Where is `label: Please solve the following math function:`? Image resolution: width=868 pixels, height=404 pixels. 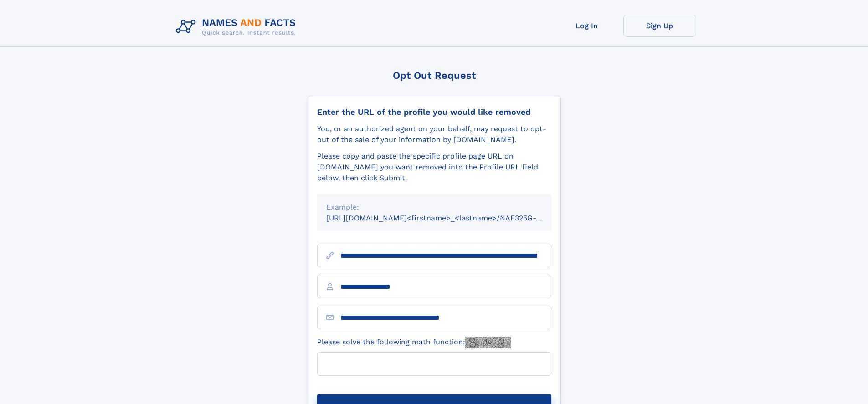
label: Please solve the following math function: is located at coordinates (414, 343).